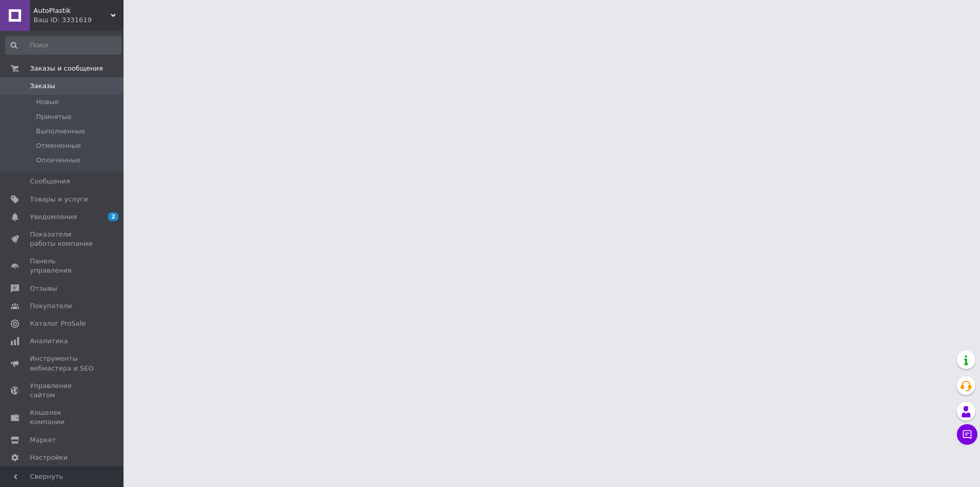 The height and width of the screenshot is (487, 980). Describe the element at coordinates (42, 86) in the screenshot. I see `span: Заказы` at that location.